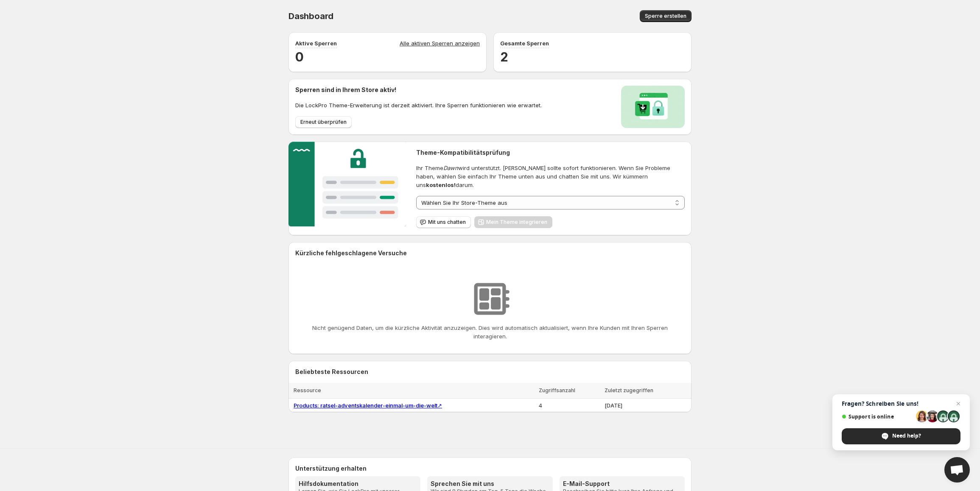  Describe the element at coordinates (957, 470) in the screenshot. I see `div: Open chat` at that location.